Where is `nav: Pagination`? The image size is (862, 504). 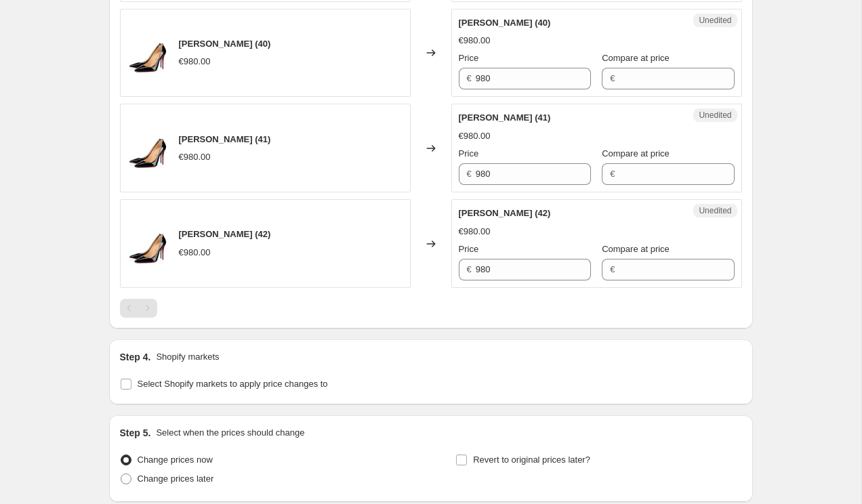 nav: Pagination is located at coordinates (138, 308).